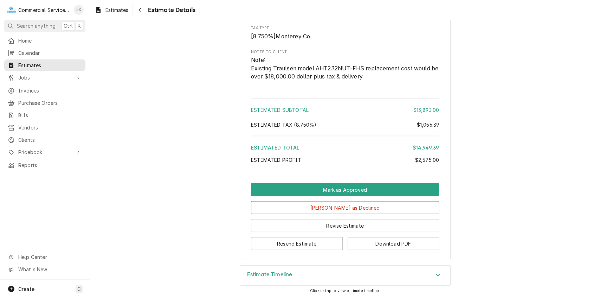 This screenshot has width=600, height=298. I want to click on span: Pricebook, so click(45, 152).